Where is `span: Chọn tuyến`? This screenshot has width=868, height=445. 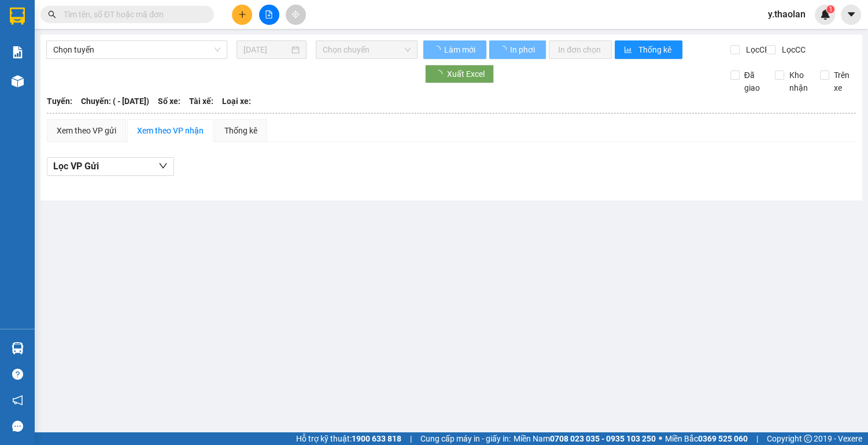 span: Chọn tuyến is located at coordinates (137, 49).